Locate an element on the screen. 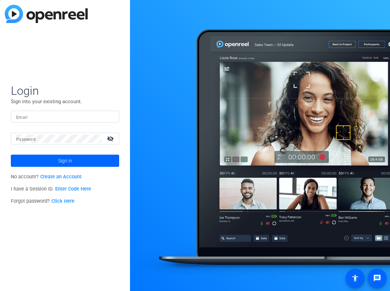 Image resolution: width=390 pixels, height=291 pixels. a: Click Here is located at coordinates (63, 201).